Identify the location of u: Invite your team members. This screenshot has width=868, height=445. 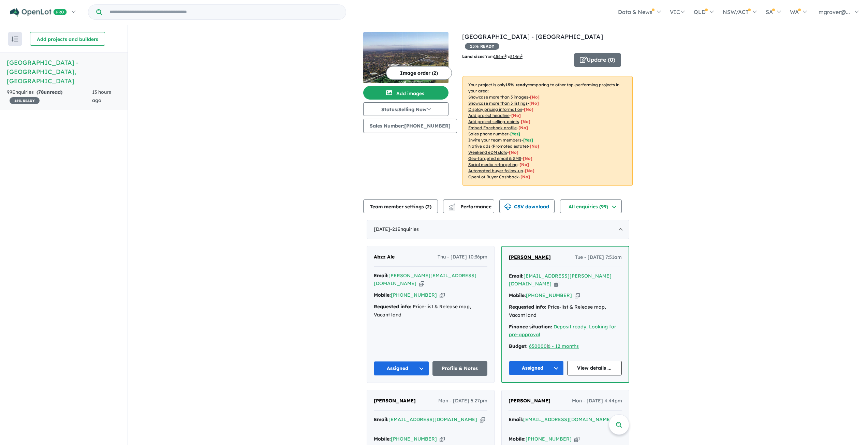
(496, 140).